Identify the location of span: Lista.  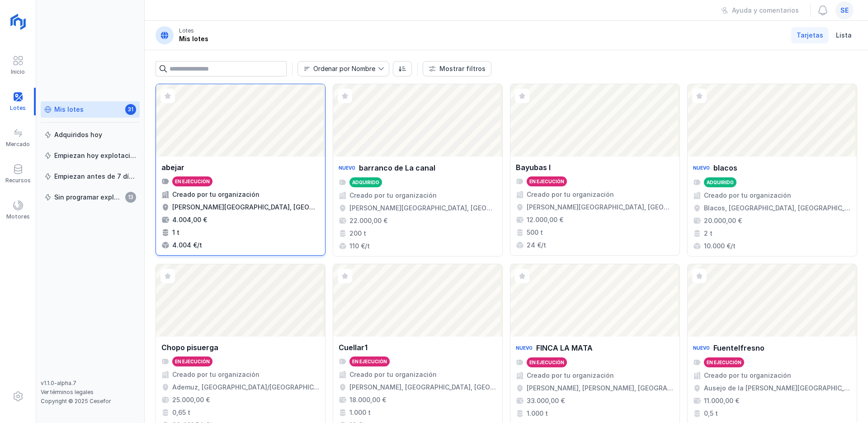
(843, 35).